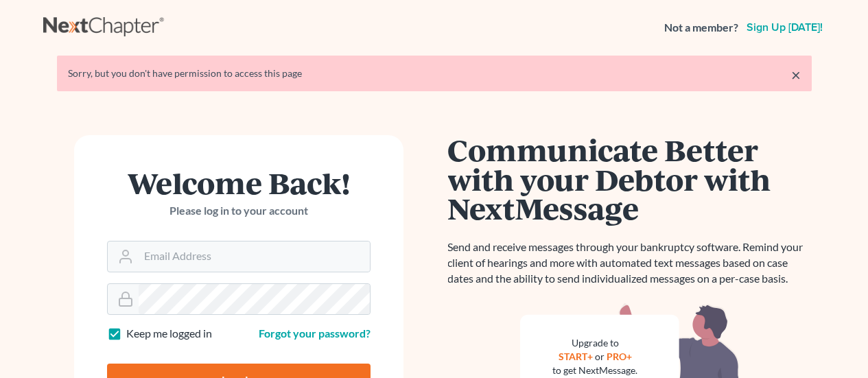 This screenshot has height=378, width=868. Describe the element at coordinates (630, 179) in the screenshot. I see `h1: Communicate Better with your Debtor with NextMessage` at that location.